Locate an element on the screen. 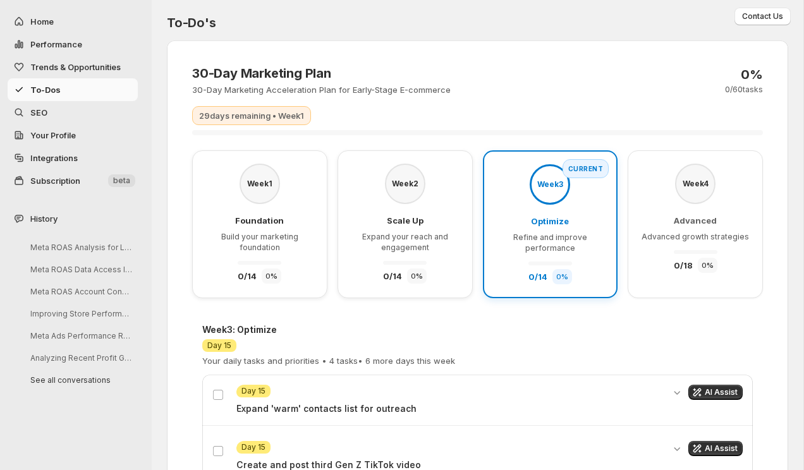 The height and width of the screenshot is (470, 804). a: Your Profile is located at coordinates (73, 135).